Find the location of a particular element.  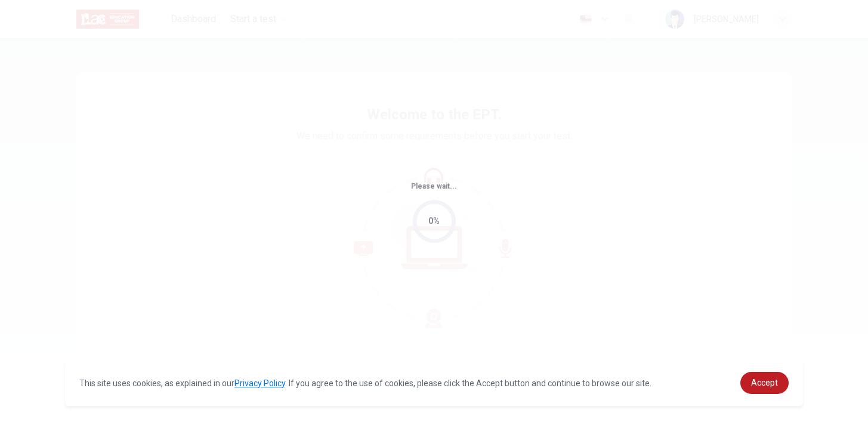

span: Please wait... is located at coordinates (434, 186).